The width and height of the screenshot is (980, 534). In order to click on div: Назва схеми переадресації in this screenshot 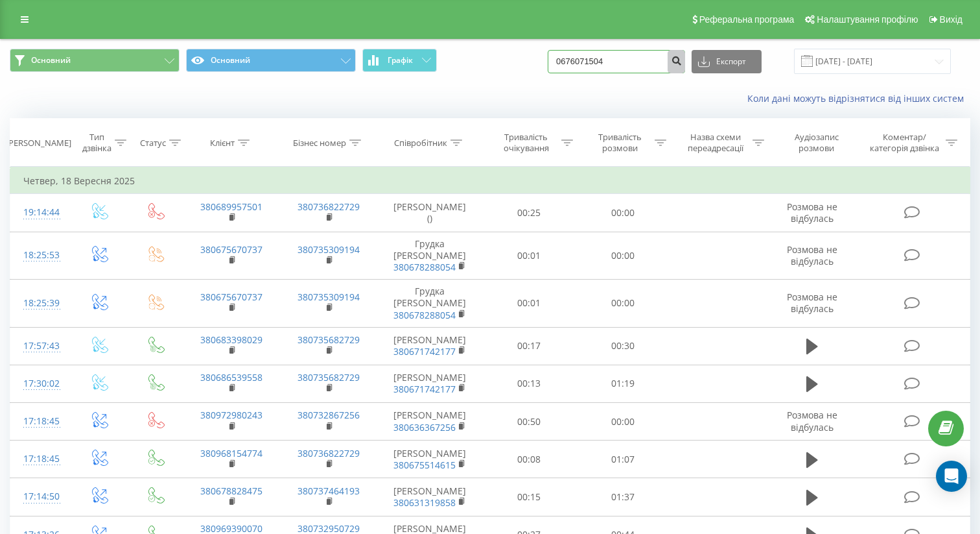, I will do `click(715, 142)`.